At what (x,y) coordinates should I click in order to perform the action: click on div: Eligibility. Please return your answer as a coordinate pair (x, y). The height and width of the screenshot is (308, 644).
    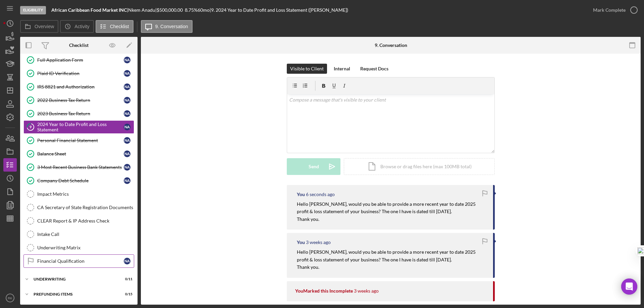
    Looking at the image, I should click on (33, 10).